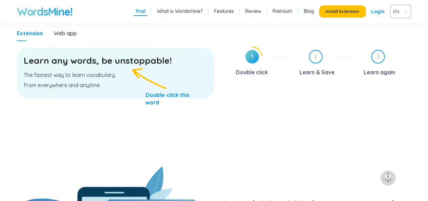 Image resolution: width=428 pixels, height=201 pixels. What do you see at coordinates (316, 57) in the screenshot?
I see `span: 2` at bounding box center [316, 57].